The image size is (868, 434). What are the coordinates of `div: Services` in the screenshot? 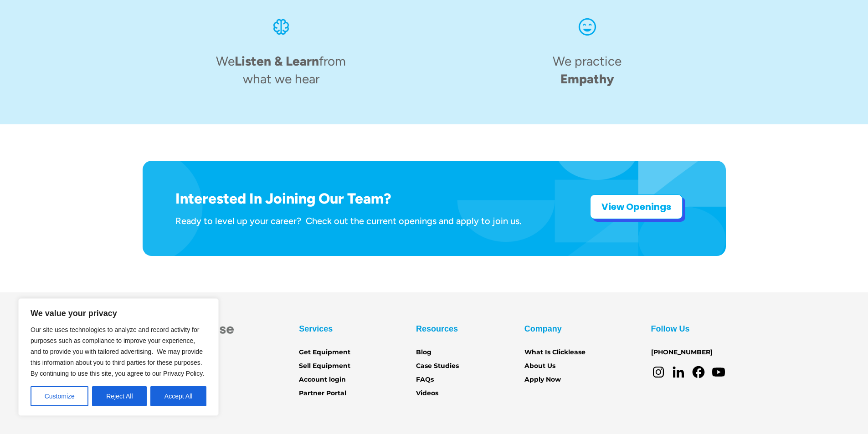 It's located at (316, 329).